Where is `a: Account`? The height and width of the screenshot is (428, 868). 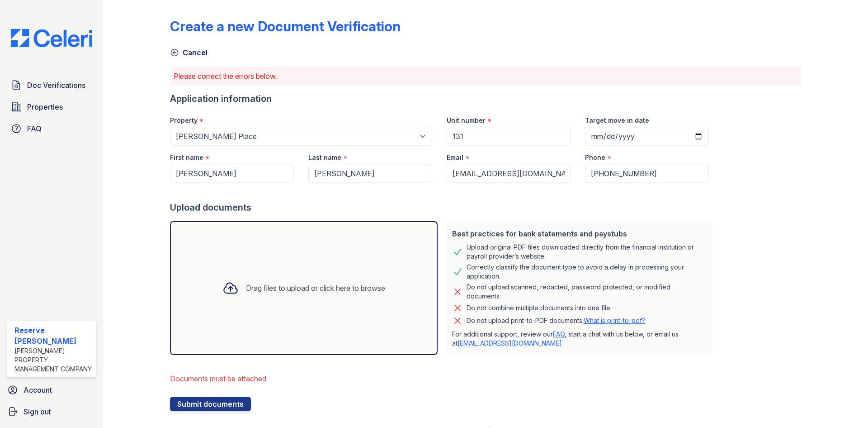
a: Account is located at coordinates (52, 390).